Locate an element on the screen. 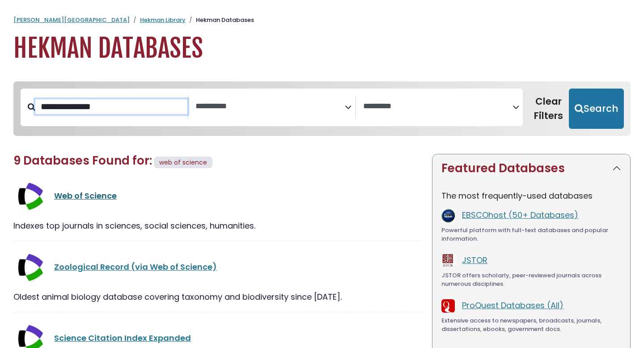  nav: breadcrumb is located at coordinates (322, 20).